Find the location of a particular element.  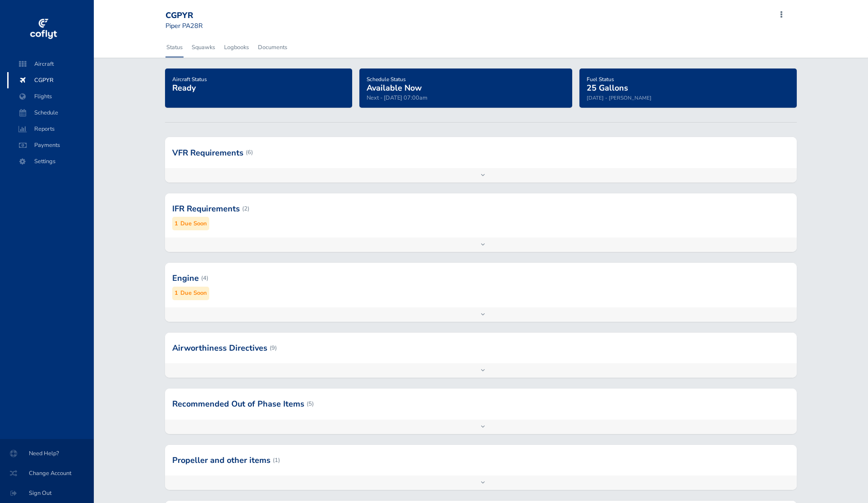

span: Sign Out is located at coordinates (47, 493).